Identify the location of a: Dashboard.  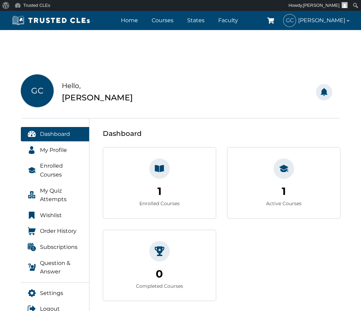
(55, 134).